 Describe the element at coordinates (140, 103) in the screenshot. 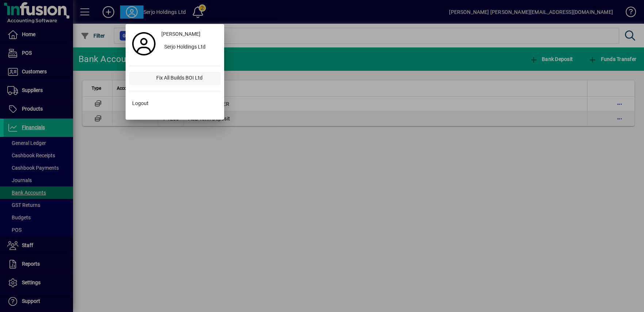

I see `span: Logout` at that location.